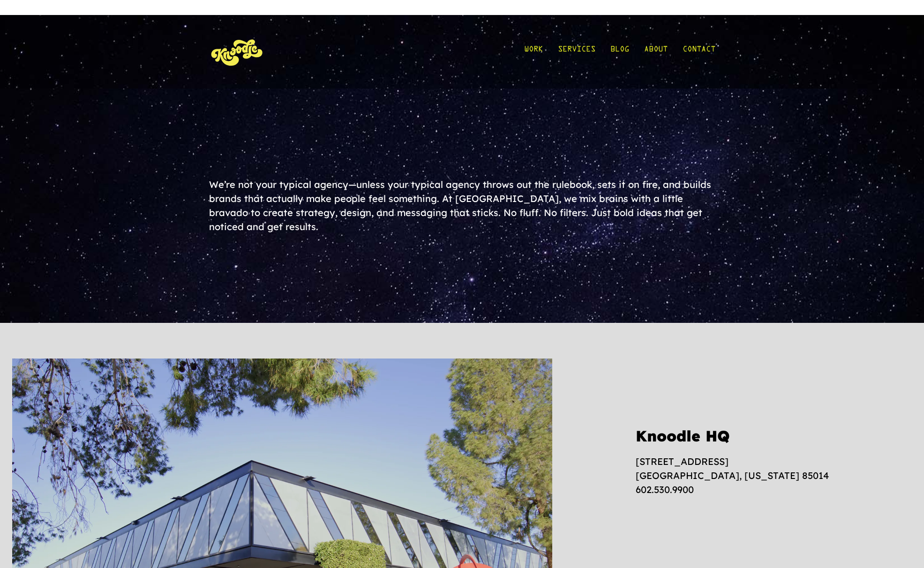 This screenshot has height=568, width=924. Describe the element at coordinates (732, 440) in the screenshot. I see `h3: Knoodle HQ` at that location.